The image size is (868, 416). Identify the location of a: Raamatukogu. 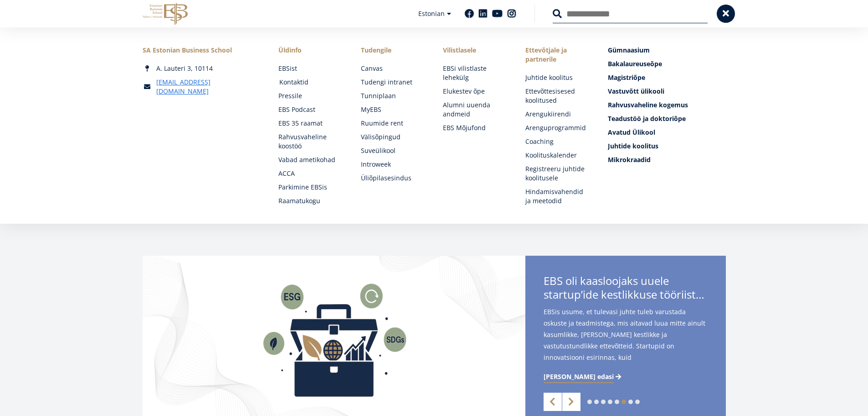
(310, 201).